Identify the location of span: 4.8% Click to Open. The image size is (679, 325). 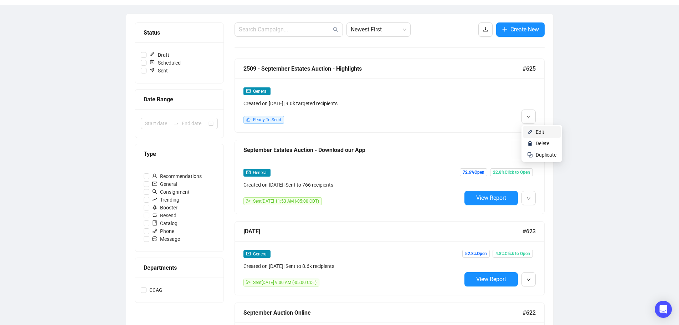
(513, 254).